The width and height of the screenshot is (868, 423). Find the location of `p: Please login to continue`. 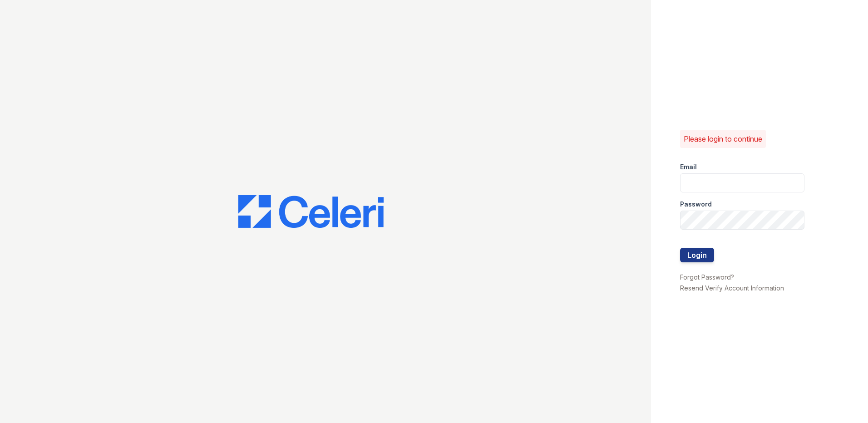

p: Please login to continue is located at coordinates (722, 139).